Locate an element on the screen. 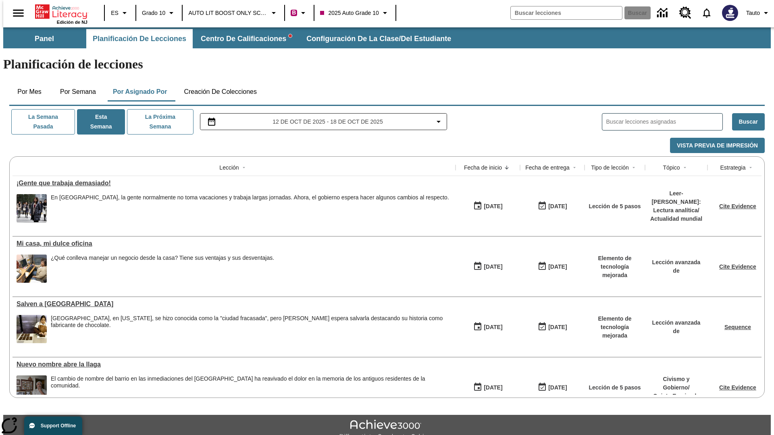 This screenshot has width=774, height=435. button: Esta semana is located at coordinates (101, 122).